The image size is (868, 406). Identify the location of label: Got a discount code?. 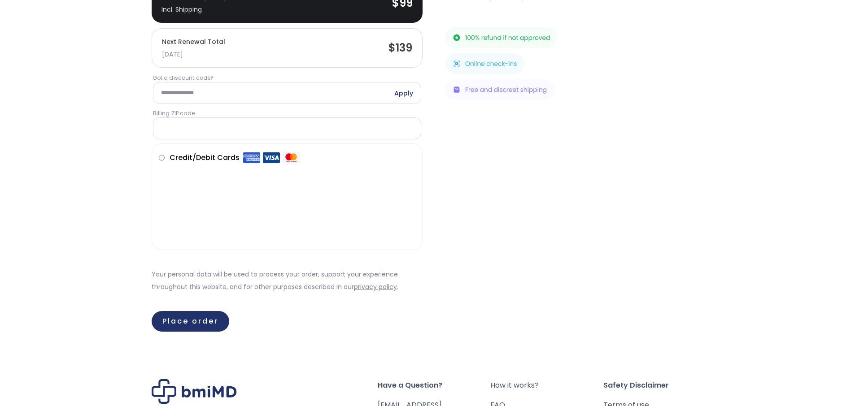
(287, 78).